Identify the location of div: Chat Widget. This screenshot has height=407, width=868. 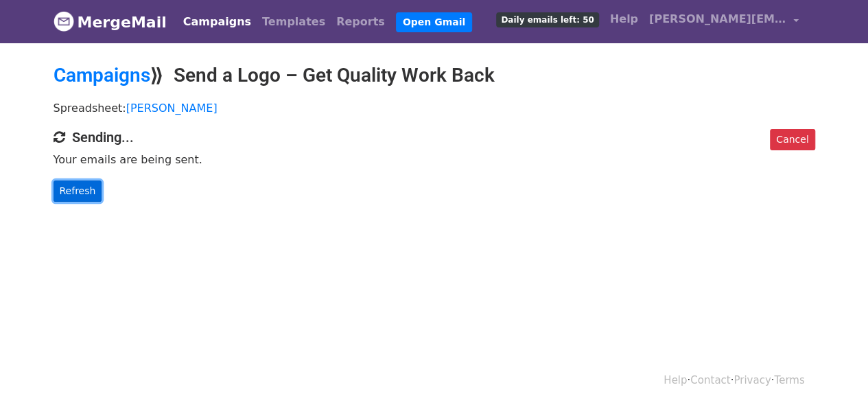
(834, 374).